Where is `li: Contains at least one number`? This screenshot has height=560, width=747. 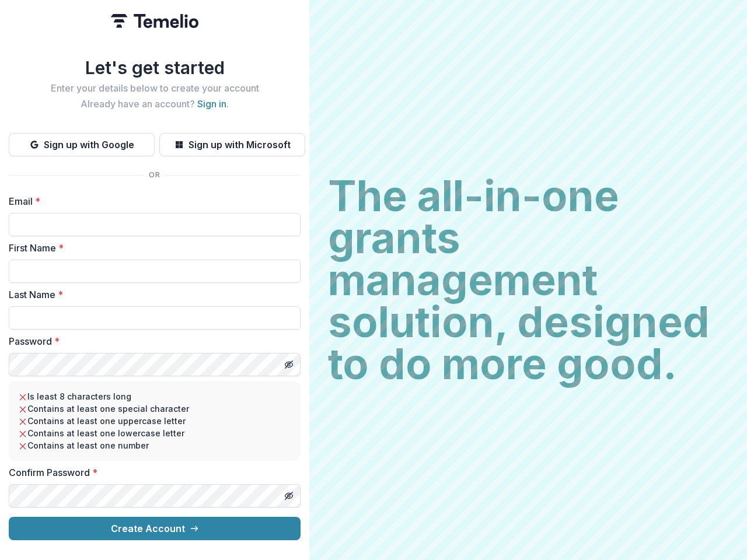 li: Contains at least one number is located at coordinates (155, 445).